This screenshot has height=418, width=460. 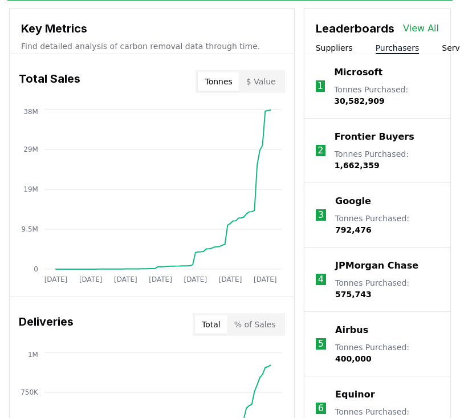 I want to click on button: Tonnes, so click(x=218, y=82).